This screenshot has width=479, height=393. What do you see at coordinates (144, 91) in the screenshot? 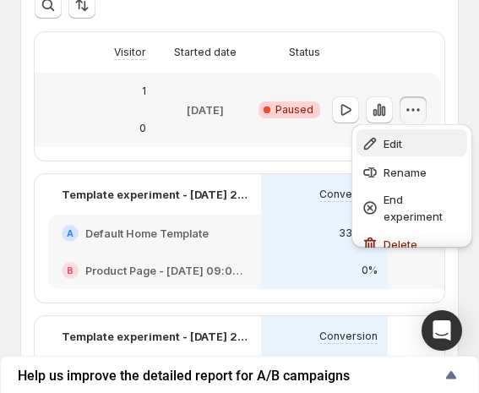
I see `p: 1` at bounding box center [144, 91].